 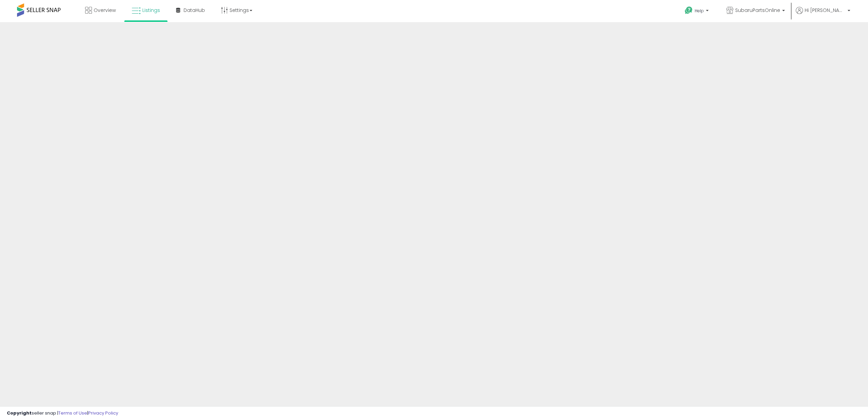 What do you see at coordinates (194, 10) in the screenshot?
I see `span: DataHub` at bounding box center [194, 10].